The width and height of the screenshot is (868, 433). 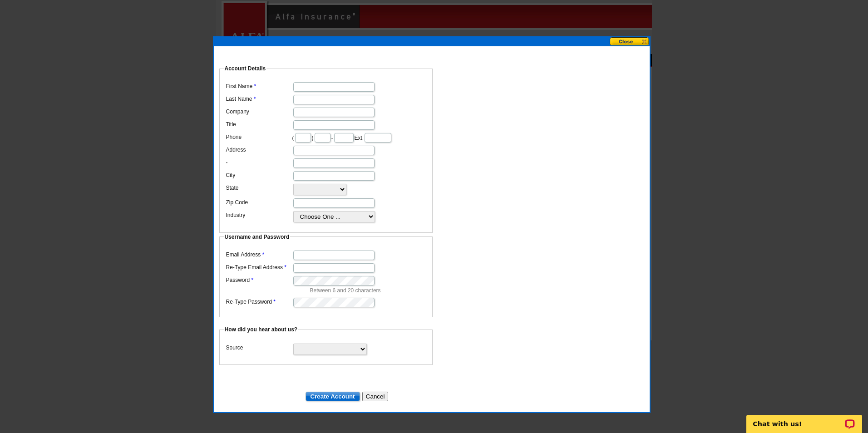 What do you see at coordinates (259, 268) in the screenshot?
I see `label: Re-Type Email Address` at bounding box center [259, 268].